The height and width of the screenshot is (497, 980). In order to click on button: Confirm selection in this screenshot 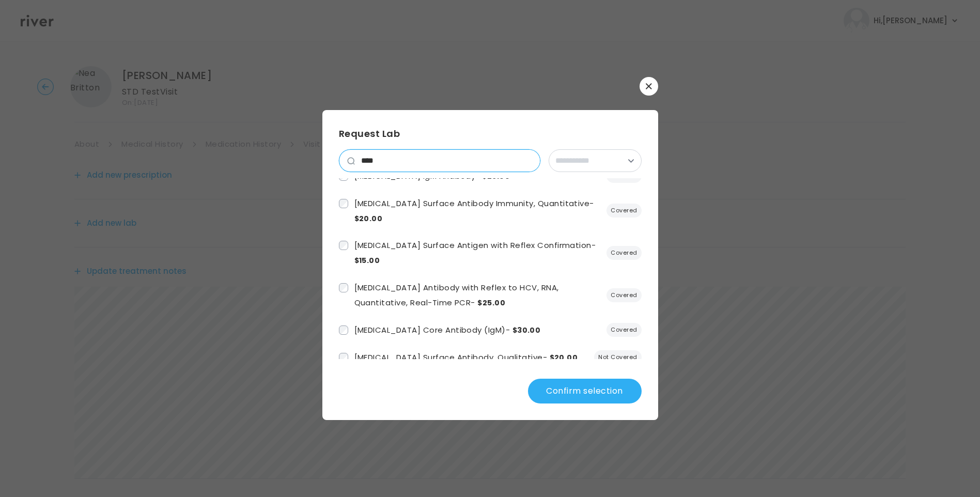, I will do `click(585, 391)`.